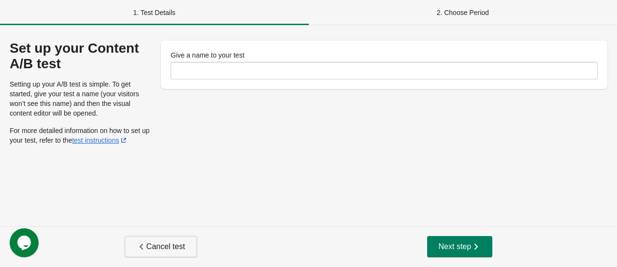 Image resolution: width=617 pixels, height=267 pixels. I want to click on div: Set up your Content A/B test, so click(81, 56).